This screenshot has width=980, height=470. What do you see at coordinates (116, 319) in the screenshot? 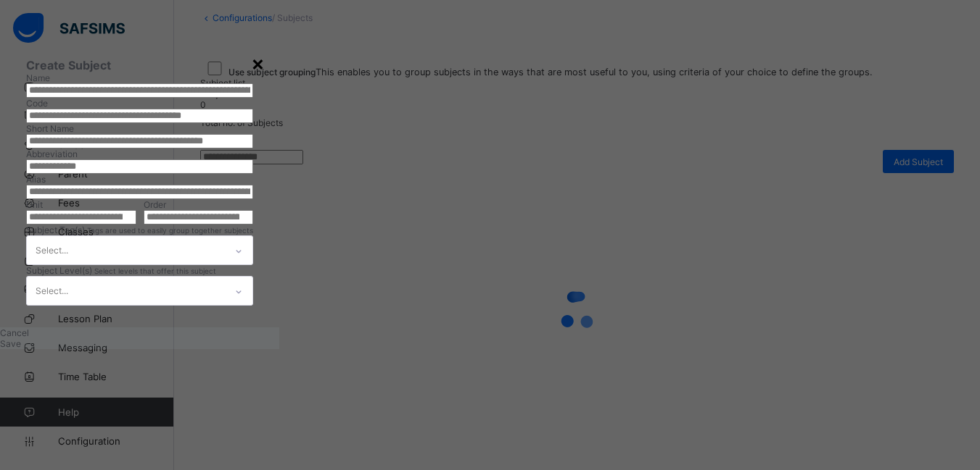
I see `span: Lesson Plan` at bounding box center [116, 319].